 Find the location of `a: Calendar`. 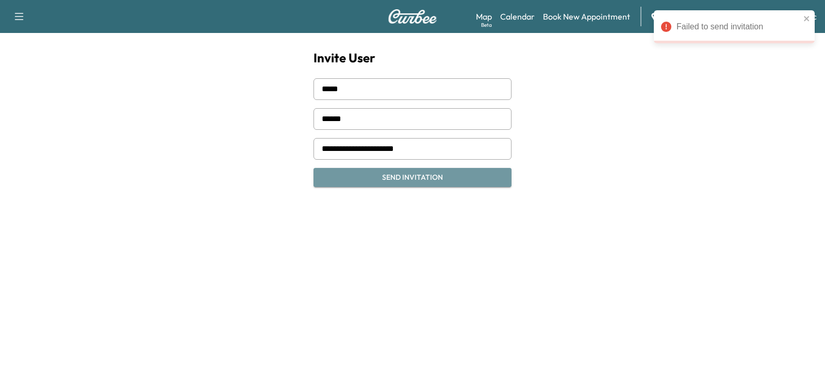

a: Calendar is located at coordinates (517, 16).